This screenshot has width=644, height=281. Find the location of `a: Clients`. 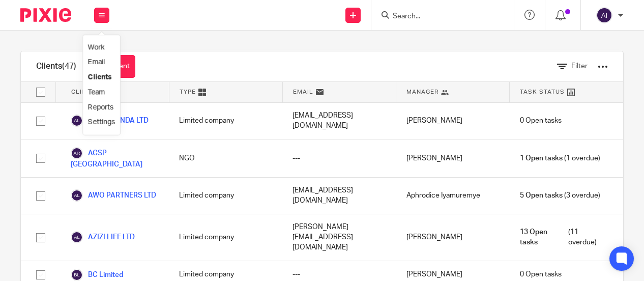

a: Clients is located at coordinates (100, 77).